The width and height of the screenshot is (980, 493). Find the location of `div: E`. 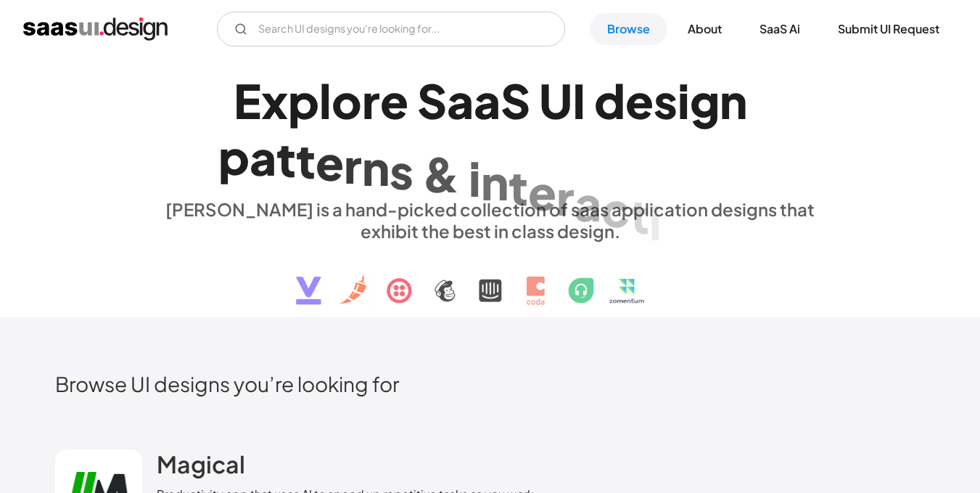

div: E is located at coordinates (247, 100).